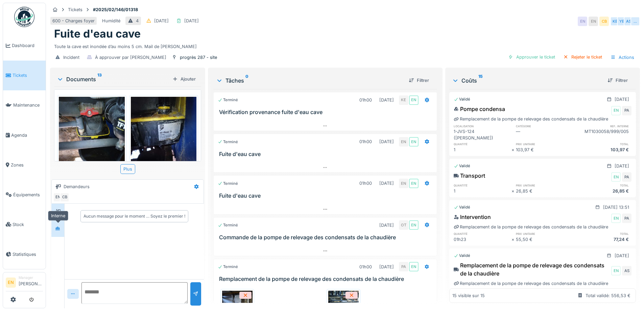 This screenshot has height=311, width=644. Describe the element at coordinates (28, 75) in the screenshot. I see `span: Tickets` at that location.